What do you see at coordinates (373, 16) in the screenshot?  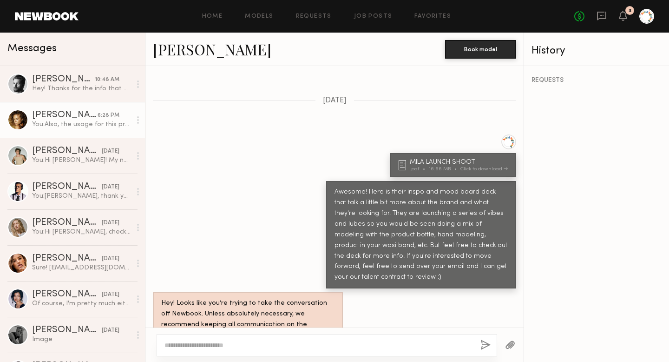 I see `a: Job Posts` at bounding box center [373, 16].